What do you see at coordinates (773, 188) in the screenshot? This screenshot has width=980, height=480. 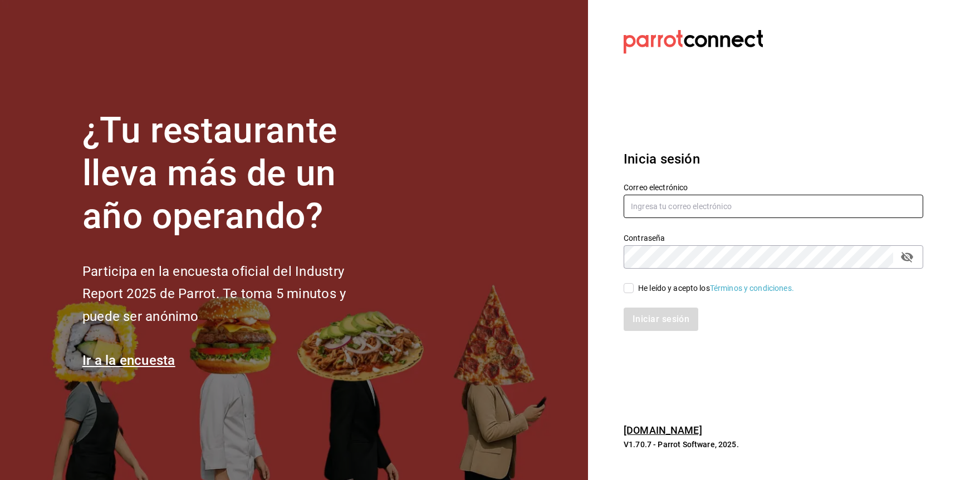 I see `label: Correo electrónico` at bounding box center [773, 188].